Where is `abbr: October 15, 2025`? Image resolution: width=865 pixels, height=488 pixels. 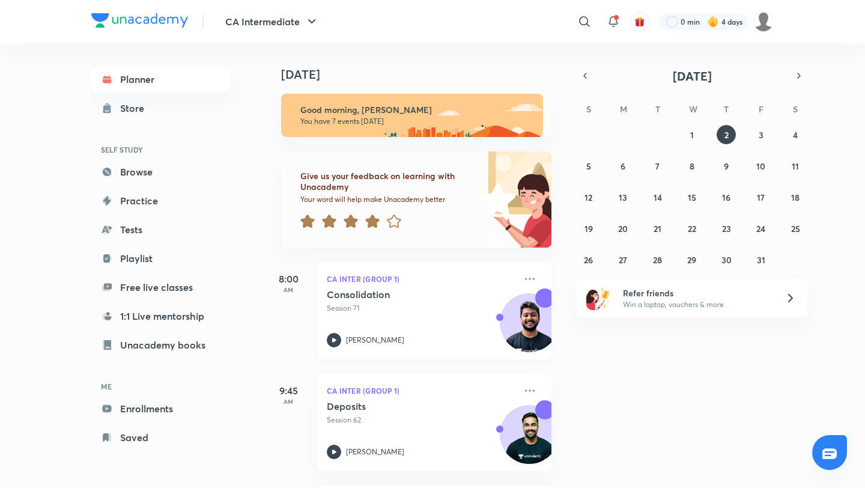
abbr: October 15, 2025 is located at coordinates (692, 197).